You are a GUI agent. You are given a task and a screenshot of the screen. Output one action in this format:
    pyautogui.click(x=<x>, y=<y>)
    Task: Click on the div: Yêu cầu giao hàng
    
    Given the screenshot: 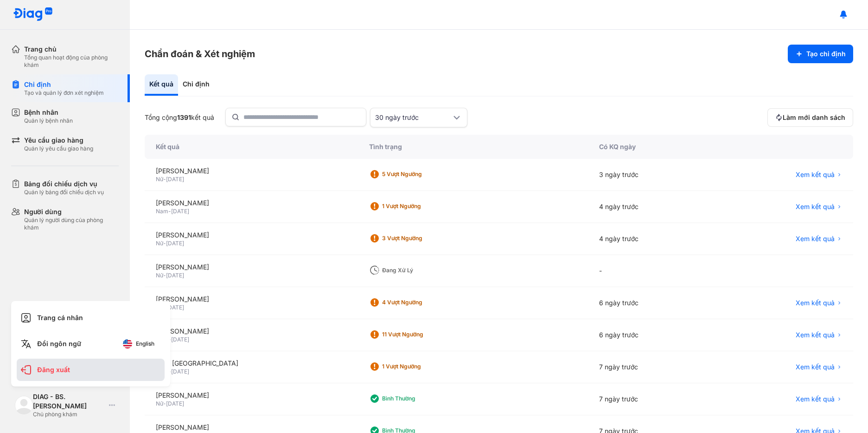 What is the action you would take?
    pyautogui.click(x=58, y=141)
    